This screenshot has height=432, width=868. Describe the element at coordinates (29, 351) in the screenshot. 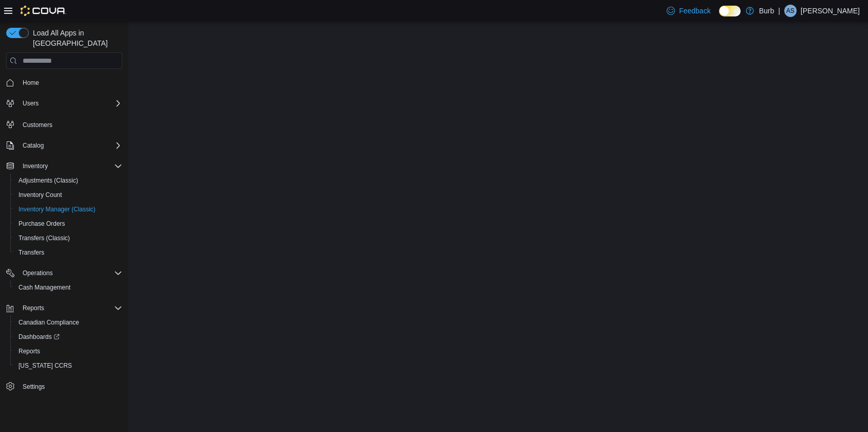

I see `a: Reports` at that location.